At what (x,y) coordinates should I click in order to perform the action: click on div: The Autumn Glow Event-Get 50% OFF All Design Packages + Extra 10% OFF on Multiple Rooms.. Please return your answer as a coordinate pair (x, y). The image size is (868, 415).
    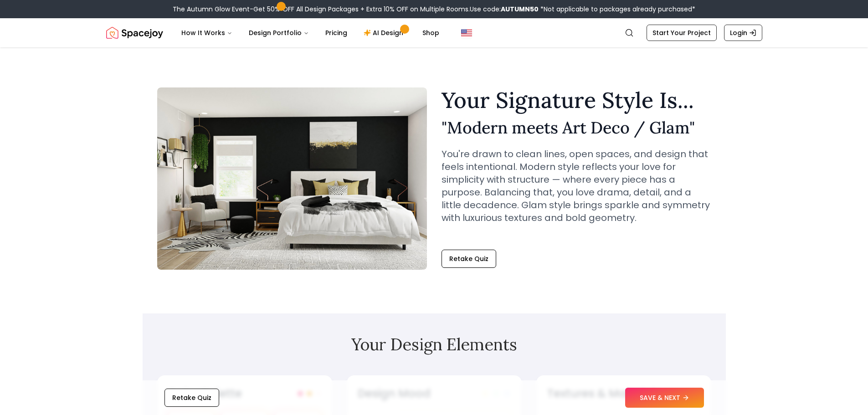
    Looking at the image, I should click on (433, 9).